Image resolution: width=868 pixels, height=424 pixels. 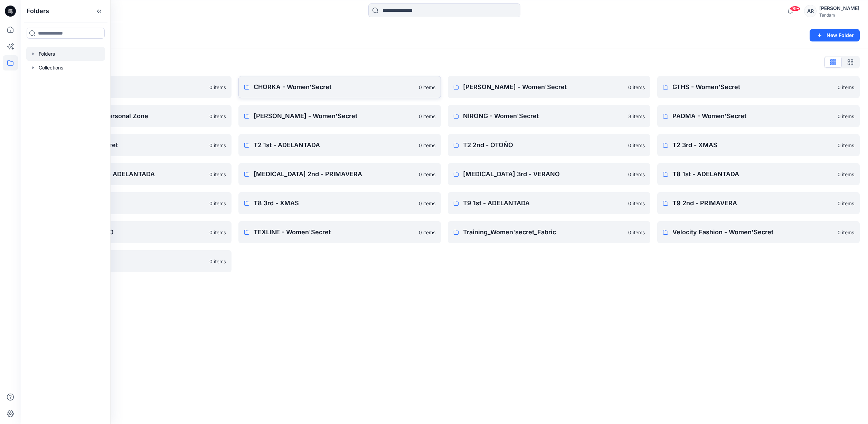 I want to click on p: TEXLINE - Women'Secret, so click(x=334, y=232).